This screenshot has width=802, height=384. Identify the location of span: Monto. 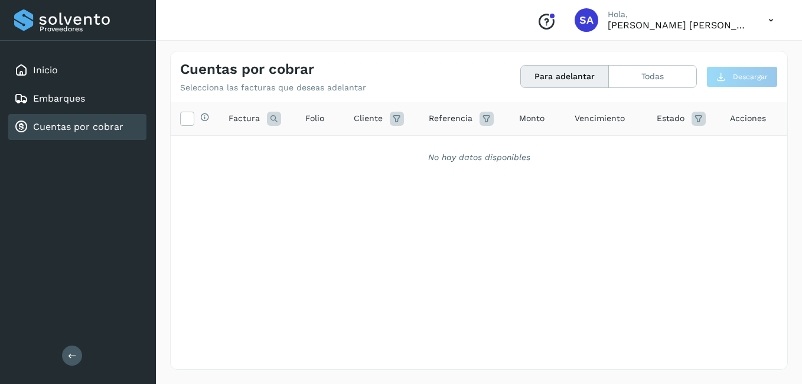
(531, 118).